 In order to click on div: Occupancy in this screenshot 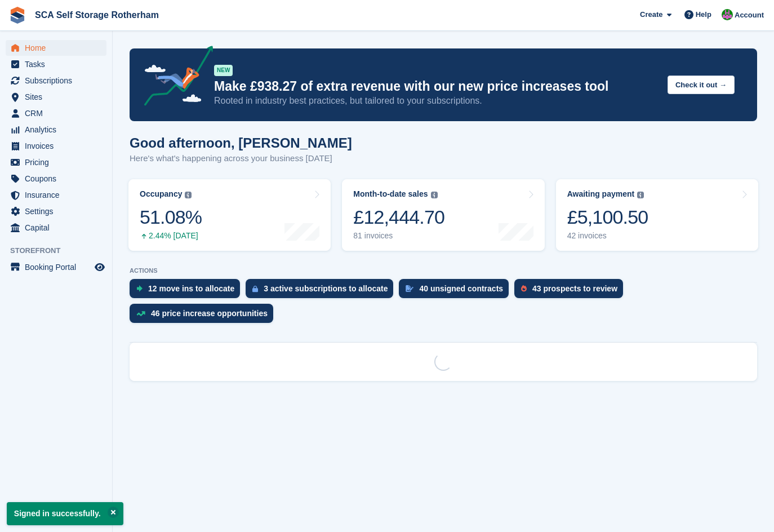, I will do `click(161, 194)`.